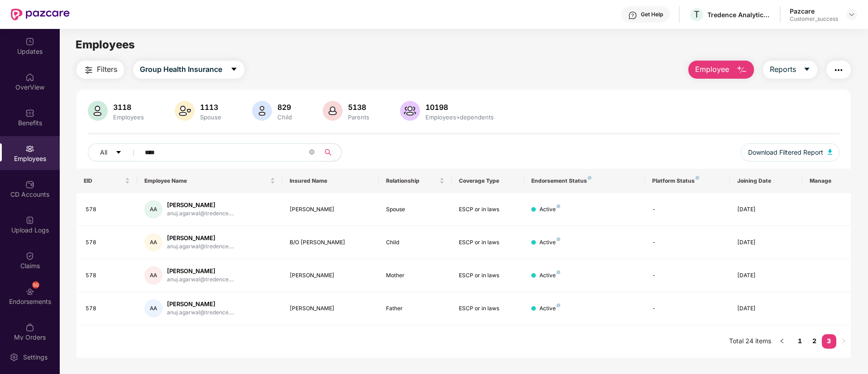 This screenshot has height=374, width=868. What do you see at coordinates (851, 14) in the screenshot?
I see `img: svg+xml;base64,PHN2ZyBpZD0iRHJvcGRvd24tMzJ4MzIiIHhtbG5zPSJodHRwOi8vd3d3LnczLm9yZy8yMDAwL3N2ZyIgd2...` at bounding box center [851, 14].